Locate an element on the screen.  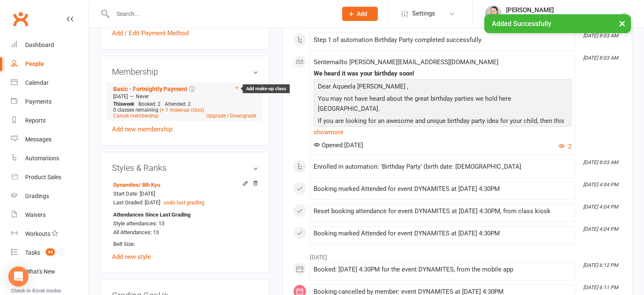
div: Waivers is located at coordinates (35, 215).